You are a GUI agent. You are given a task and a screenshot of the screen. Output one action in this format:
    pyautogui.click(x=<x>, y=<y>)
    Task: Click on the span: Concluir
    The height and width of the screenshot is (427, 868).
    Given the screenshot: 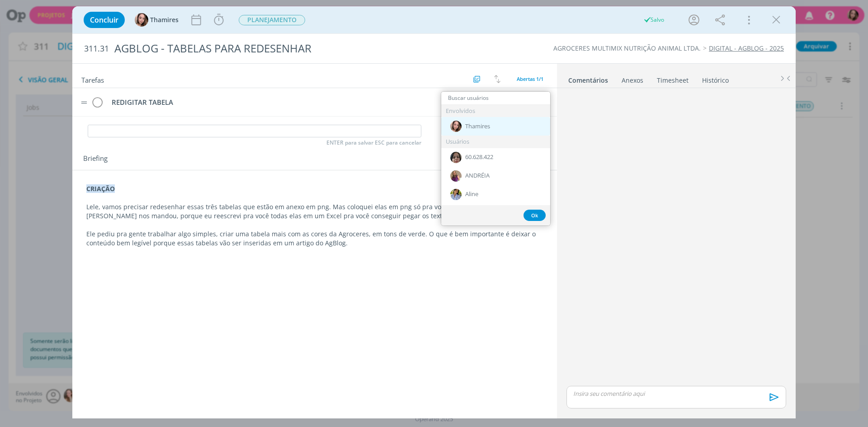 What is the action you would take?
    pyautogui.click(x=104, y=20)
    